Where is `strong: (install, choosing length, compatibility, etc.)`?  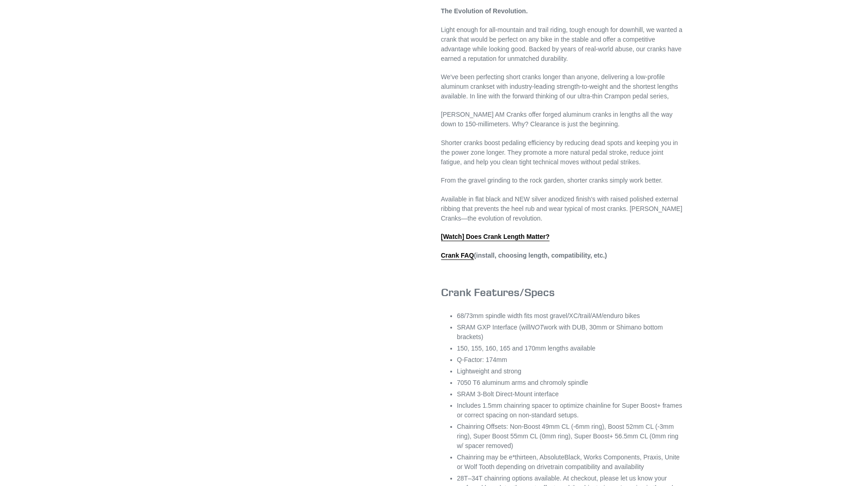
strong: (install, choosing length, compatibility, etc.) is located at coordinates (524, 256).